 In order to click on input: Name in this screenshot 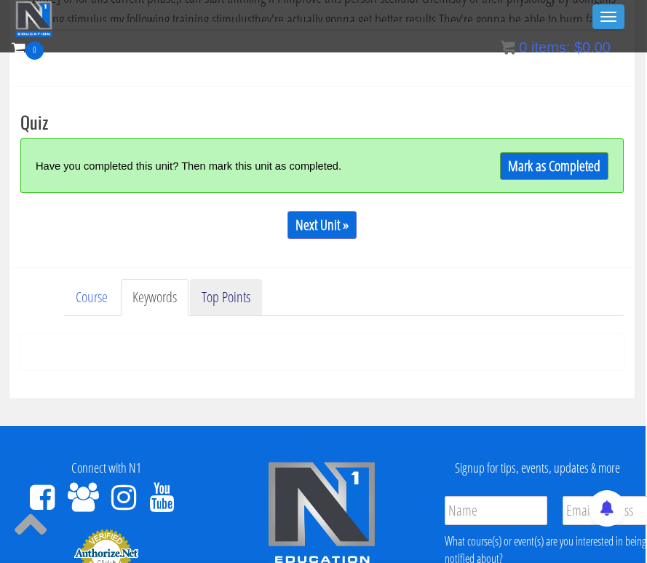, I will do `click(497, 510)`.